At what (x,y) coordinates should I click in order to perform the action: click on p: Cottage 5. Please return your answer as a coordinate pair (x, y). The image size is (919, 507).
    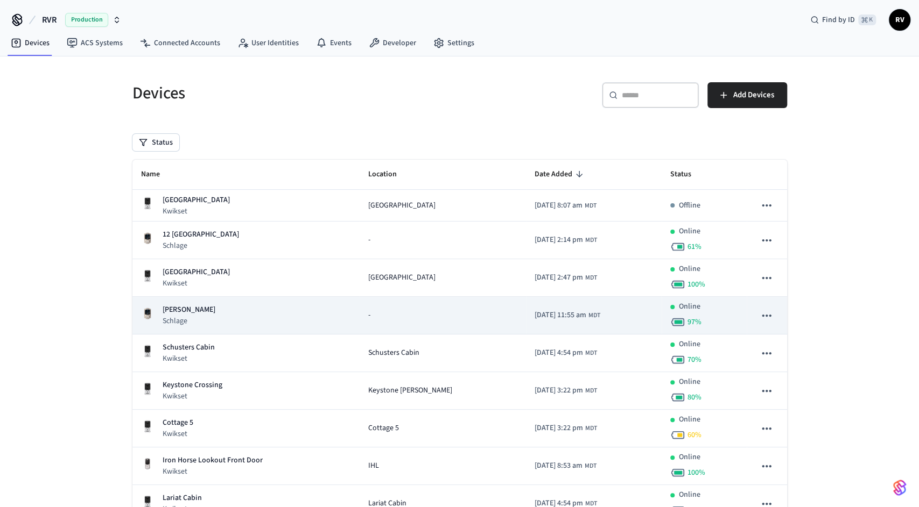
    Looking at the image, I should click on (178, 423).